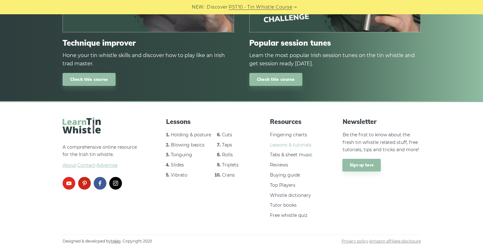  I want to click on a: Buying guide, so click(285, 175).